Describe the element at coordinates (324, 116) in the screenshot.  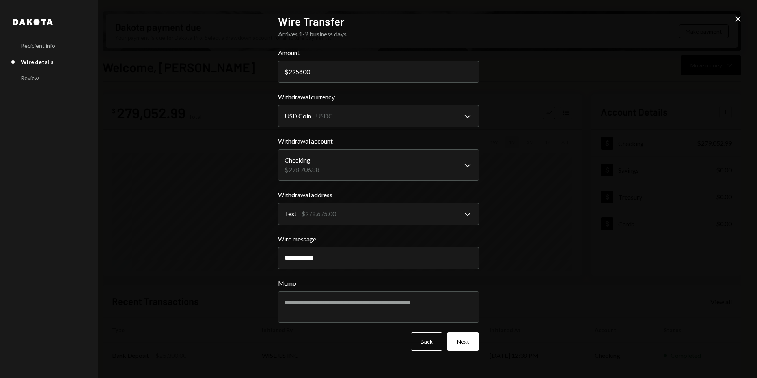
I see `div: USDC` at that location.